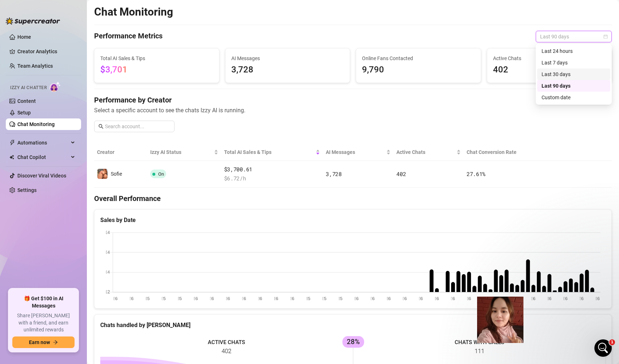  Describe the element at coordinates (574, 74) in the screenshot. I see `div: Last 30 days` at that location.